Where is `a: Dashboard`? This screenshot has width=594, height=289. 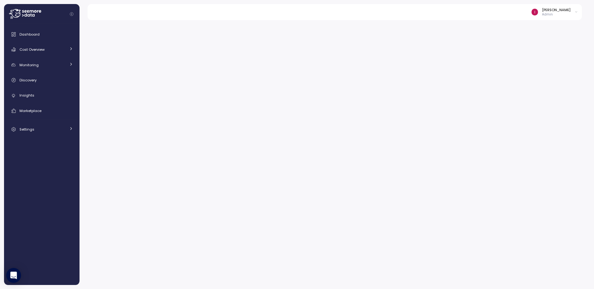
a: Dashboard is located at coordinates (42, 34).